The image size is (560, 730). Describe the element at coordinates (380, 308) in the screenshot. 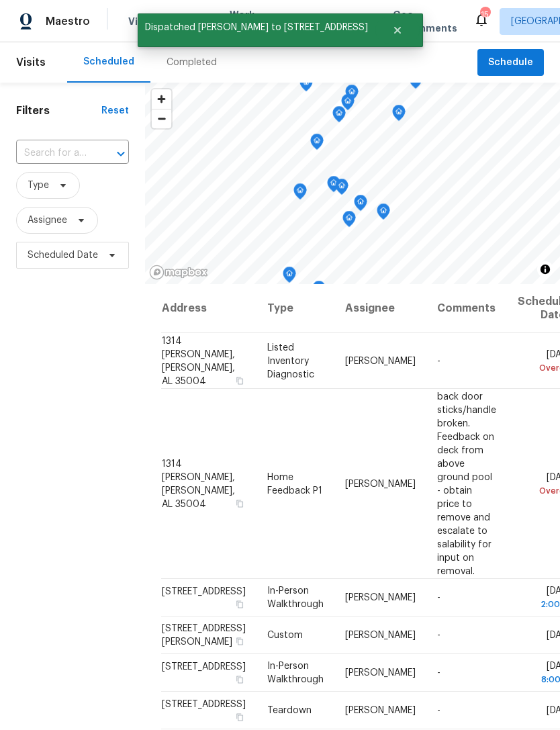

I see `th: Assignee` at that location.